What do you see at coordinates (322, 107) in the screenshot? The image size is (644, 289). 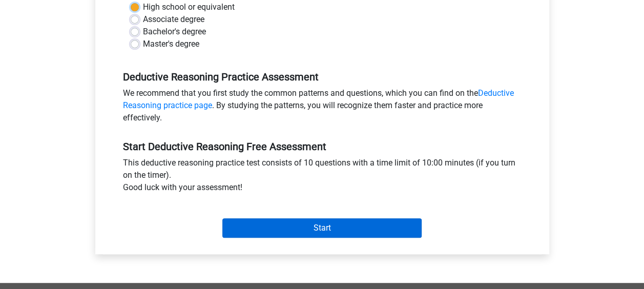 I see `div: We recommend that you first study the common patterns and questions, which you can find on the . ...` at bounding box center [322, 107].